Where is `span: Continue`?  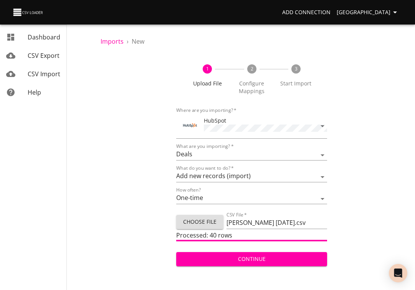
span: Continue is located at coordinates (252, 259).